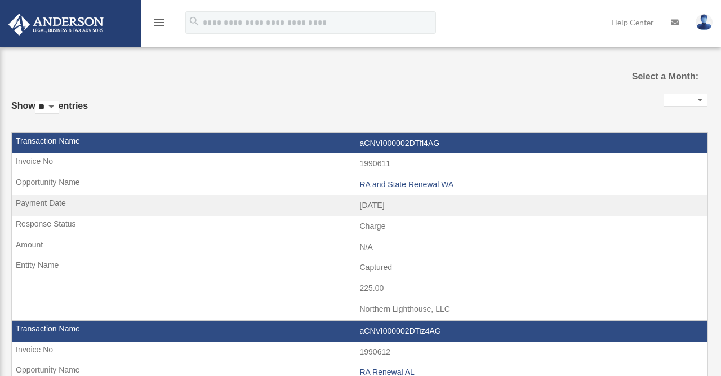 This screenshot has width=721, height=376. I want to click on label: Show entries, so click(50, 111).